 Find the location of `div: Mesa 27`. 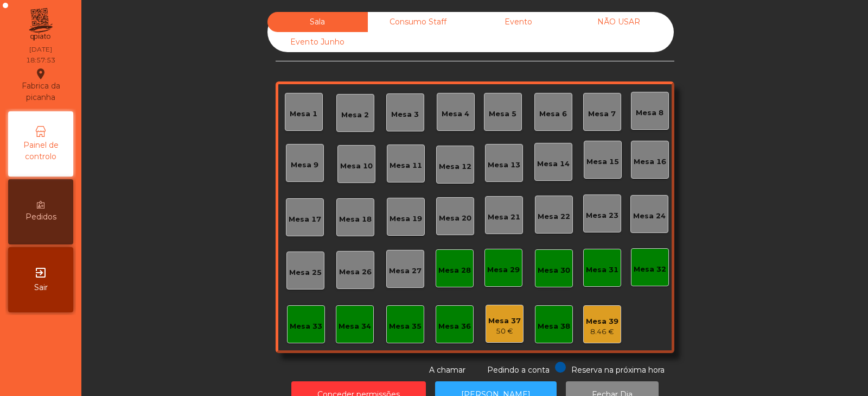

div: Mesa 27 is located at coordinates (405, 271).